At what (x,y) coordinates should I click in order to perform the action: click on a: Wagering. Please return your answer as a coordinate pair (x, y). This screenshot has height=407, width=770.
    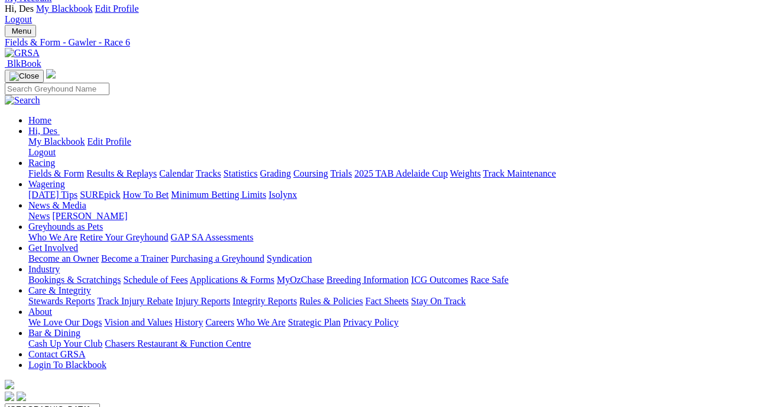
    Looking at the image, I should click on (47, 184).